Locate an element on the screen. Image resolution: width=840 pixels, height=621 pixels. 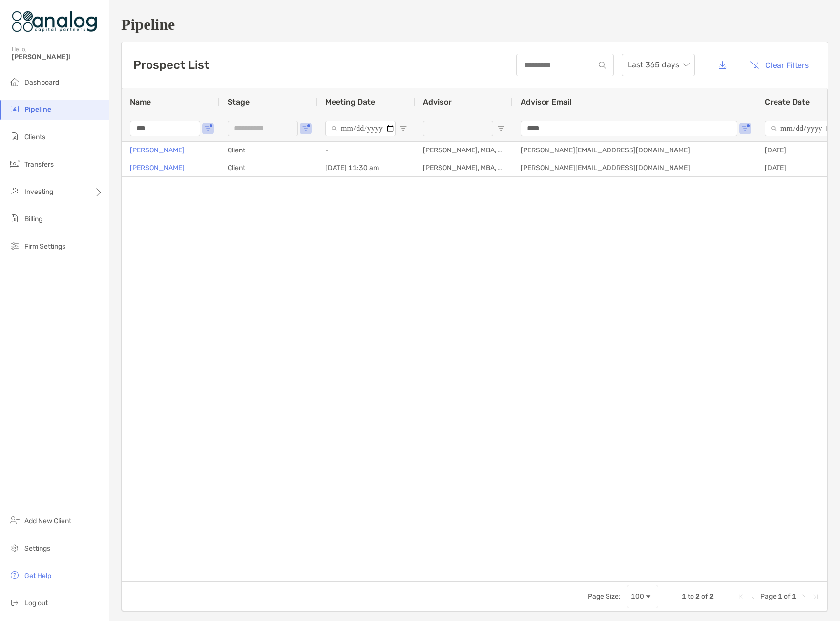
input: Create Date Filter Input is located at coordinates (800, 129).